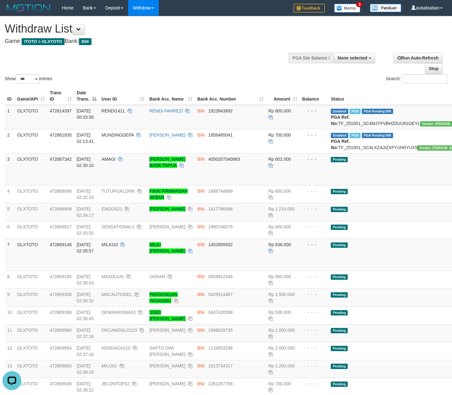  What do you see at coordinates (10, 369) in the screenshot?
I see `td: 13` at bounding box center [10, 369].